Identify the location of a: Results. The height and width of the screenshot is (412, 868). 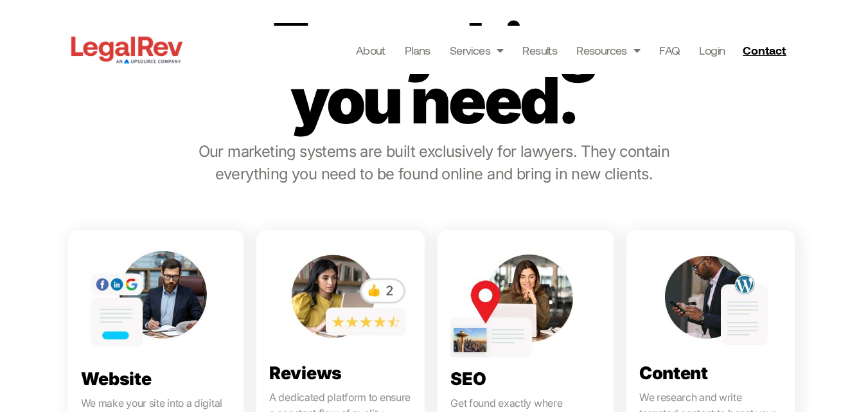
(540, 50).